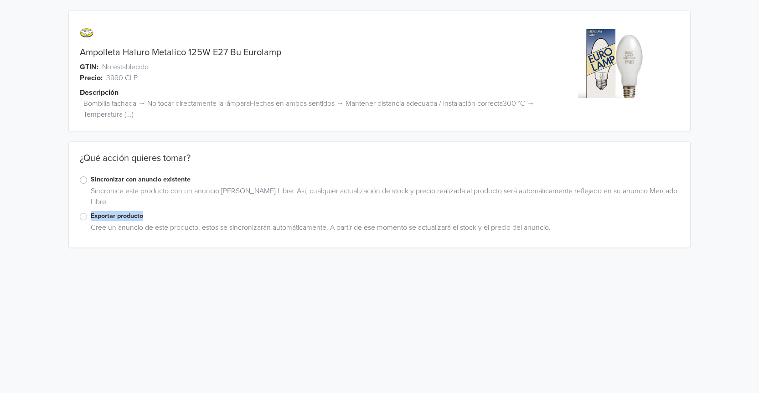 The width and height of the screenshot is (759, 393). What do you see at coordinates (125, 67) in the screenshot?
I see `span: No establecido` at bounding box center [125, 67].